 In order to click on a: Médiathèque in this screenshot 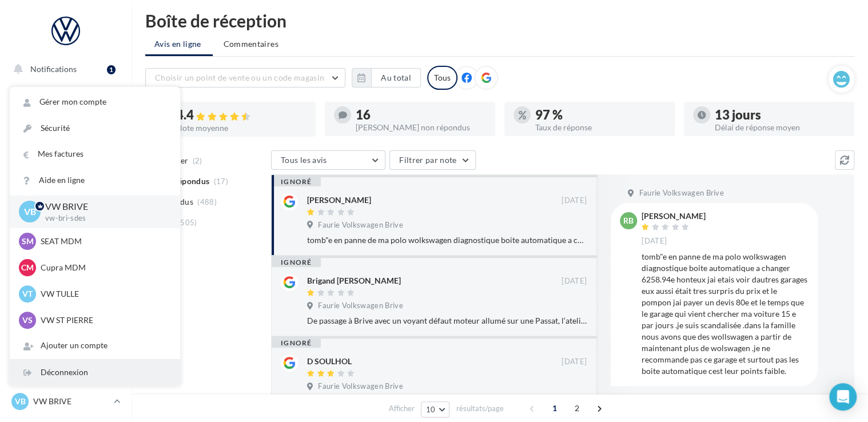, I will do `click(66, 241)`.